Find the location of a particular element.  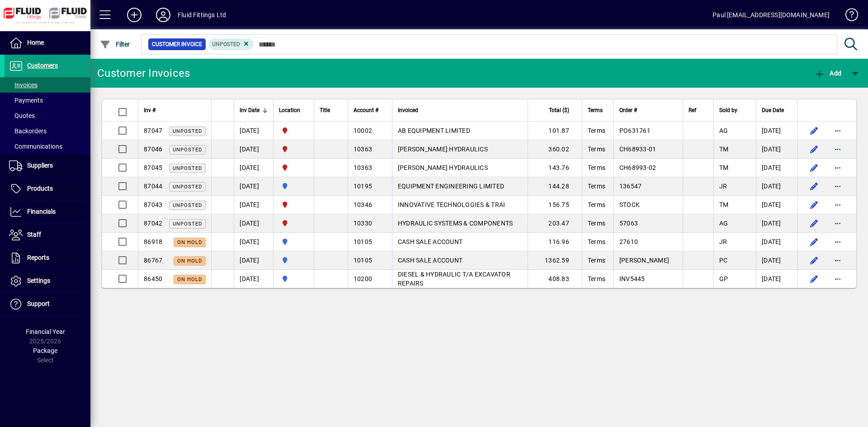

span: PO631761 is located at coordinates (635, 131).